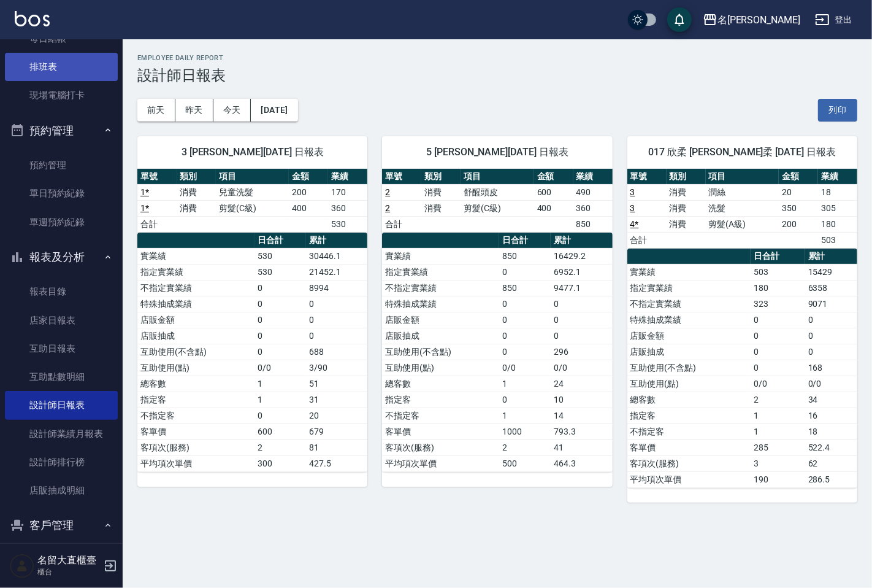  Describe the element at coordinates (689, 431) in the screenshot. I see `td: 不指定客` at that location.